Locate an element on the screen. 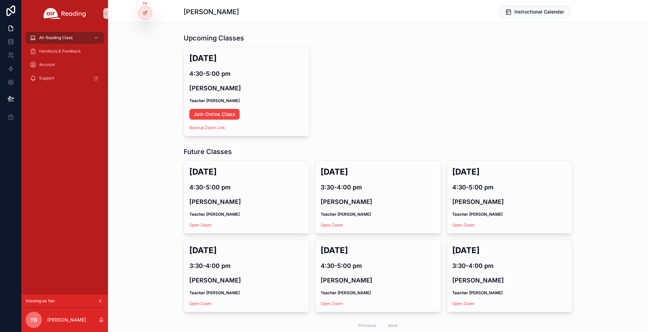 Image resolution: width=648 pixels, height=332 pixels. button: Instructional Calendar is located at coordinates (534, 12).